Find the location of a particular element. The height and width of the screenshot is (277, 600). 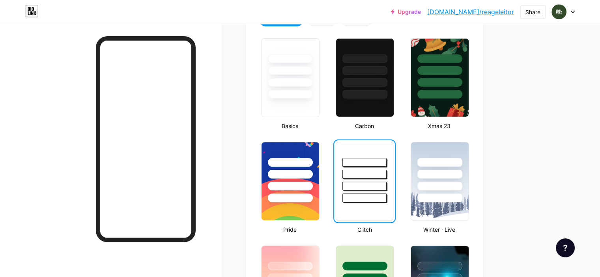

div: Carbon is located at coordinates (364, 126).